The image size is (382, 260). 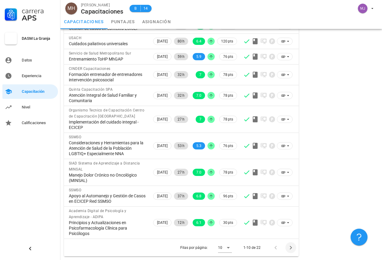 What do you see at coordinates (89, 69) in the screenshot?
I see `span: CINDER Capacitaciones` at bounding box center [89, 69].